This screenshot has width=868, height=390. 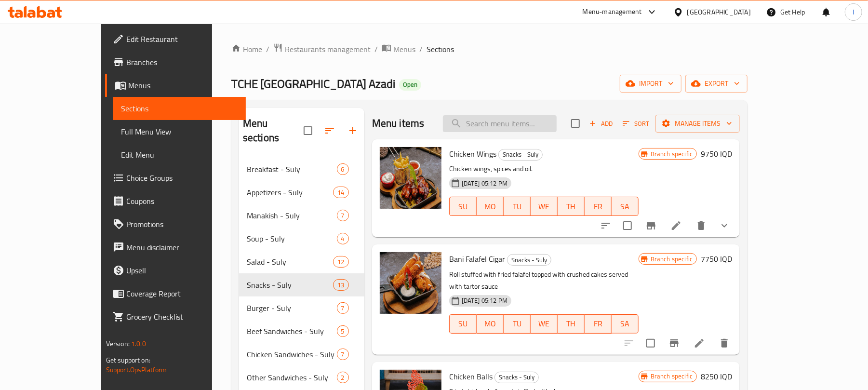 What do you see at coordinates (411, 85) in the screenshot?
I see `div: Open` at bounding box center [411, 85].